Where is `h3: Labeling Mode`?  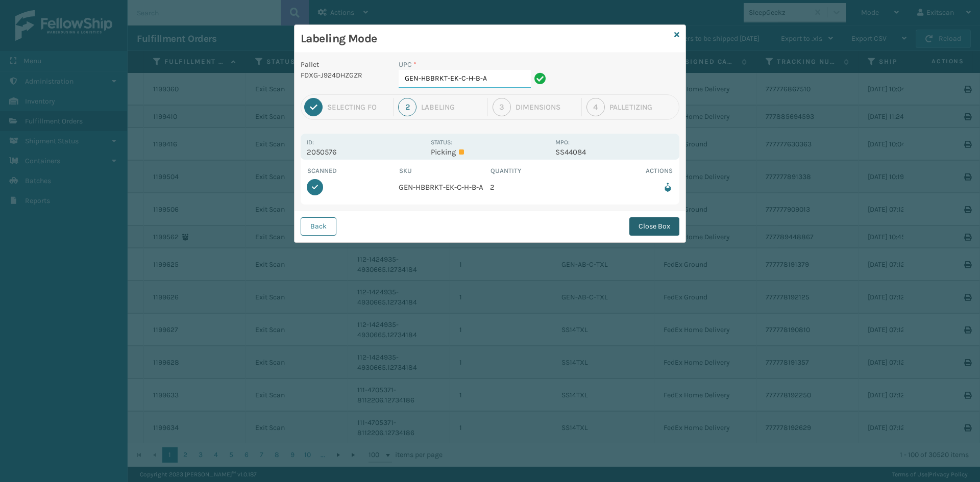 h3: Labeling Mode is located at coordinates (485, 39).